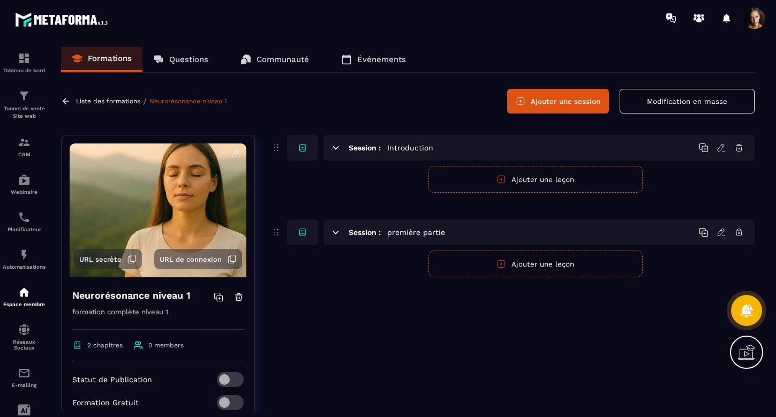 This screenshot has height=417, width=776. Describe the element at coordinates (63, 19) in the screenshot. I see `img: logo` at that location.